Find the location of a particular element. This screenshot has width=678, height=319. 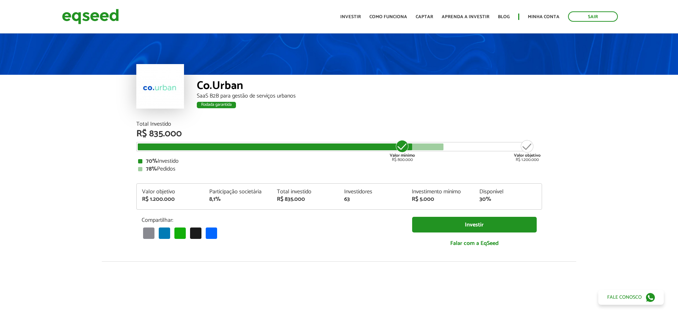

div: Total investido is located at coordinates (306, 192).